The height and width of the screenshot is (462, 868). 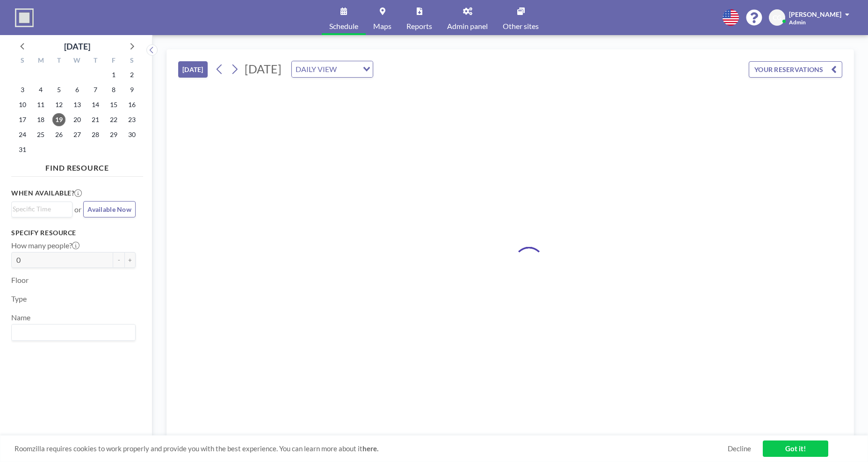 What do you see at coordinates (468, 26) in the screenshot?
I see `span: Admin panel` at bounding box center [468, 26].